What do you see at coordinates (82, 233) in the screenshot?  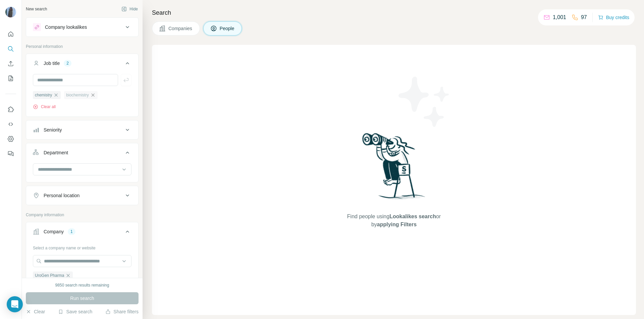 I see `button: Company1` at bounding box center [82, 233].